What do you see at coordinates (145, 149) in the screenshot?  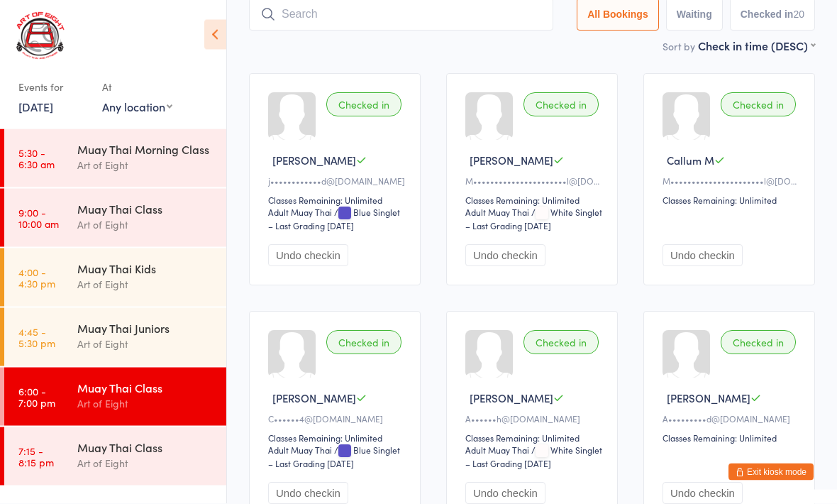 I see `div: Muay Thai Morning Class` at bounding box center [145, 149].